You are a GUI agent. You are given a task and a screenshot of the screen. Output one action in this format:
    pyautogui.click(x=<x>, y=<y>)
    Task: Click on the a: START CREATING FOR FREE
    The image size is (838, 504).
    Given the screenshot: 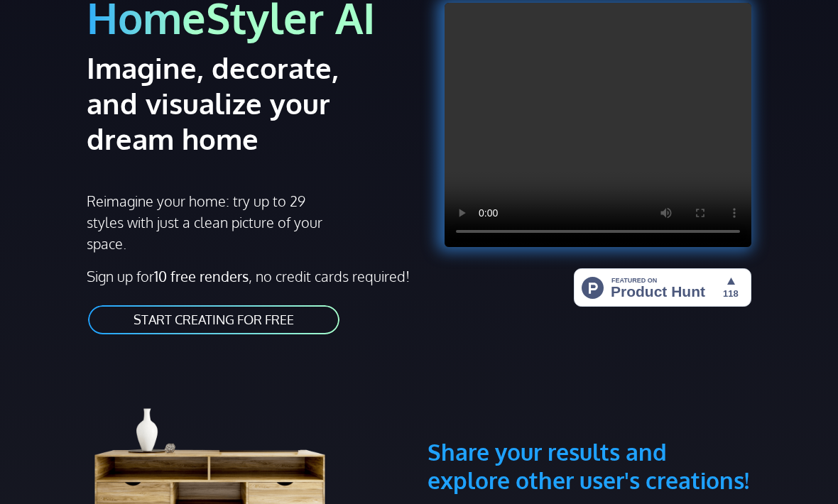 What is the action you would take?
    pyautogui.click(x=213, y=319)
    